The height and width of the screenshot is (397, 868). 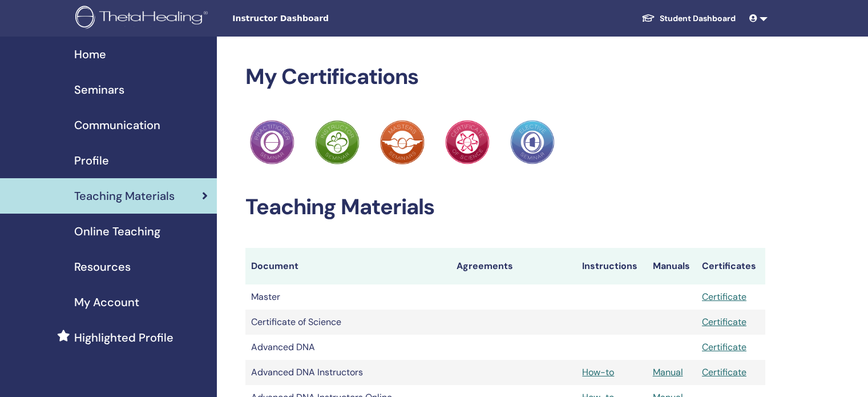 I want to click on span: My Account, so click(x=106, y=302).